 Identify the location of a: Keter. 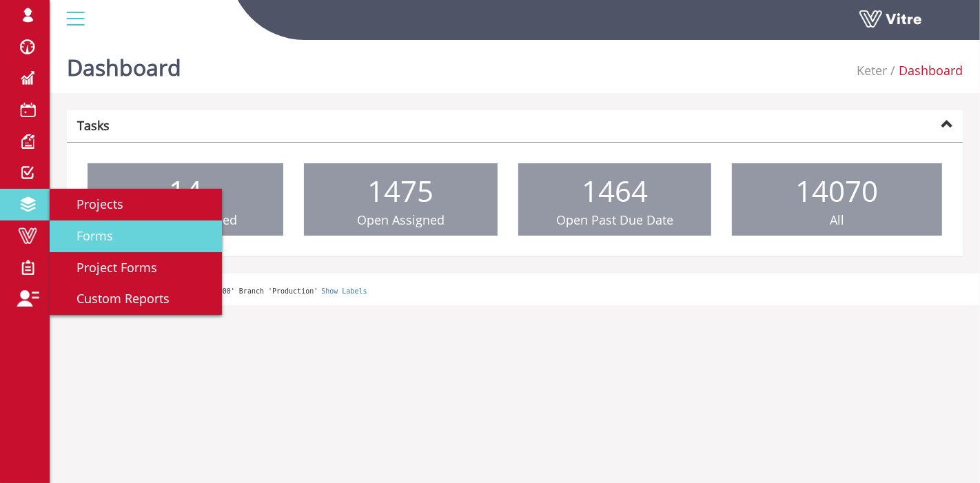
(872, 70).